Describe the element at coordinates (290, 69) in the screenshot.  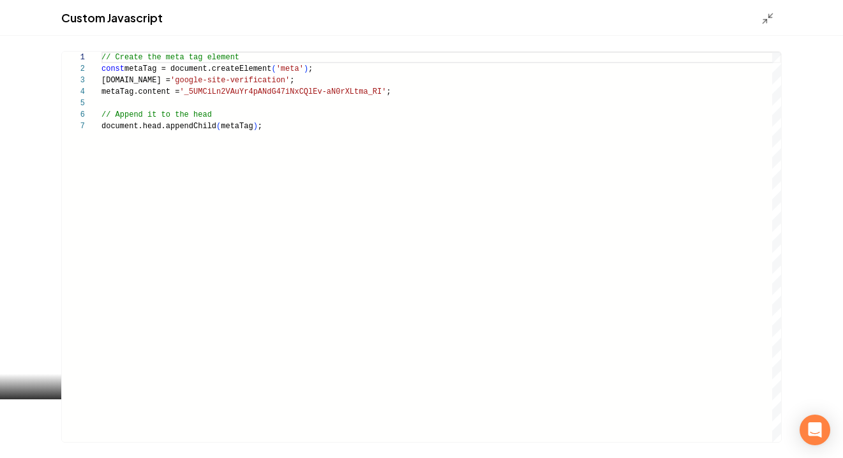
I see `span: 'meta'` at that location.